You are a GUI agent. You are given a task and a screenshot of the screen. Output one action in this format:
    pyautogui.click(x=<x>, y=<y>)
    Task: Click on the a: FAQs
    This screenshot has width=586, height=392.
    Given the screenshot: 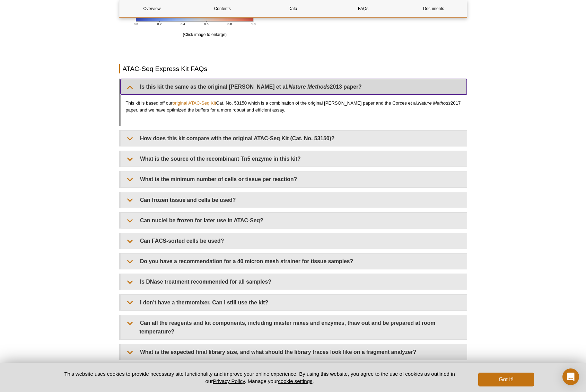 What is the action you would take?
    pyautogui.click(x=363, y=9)
    